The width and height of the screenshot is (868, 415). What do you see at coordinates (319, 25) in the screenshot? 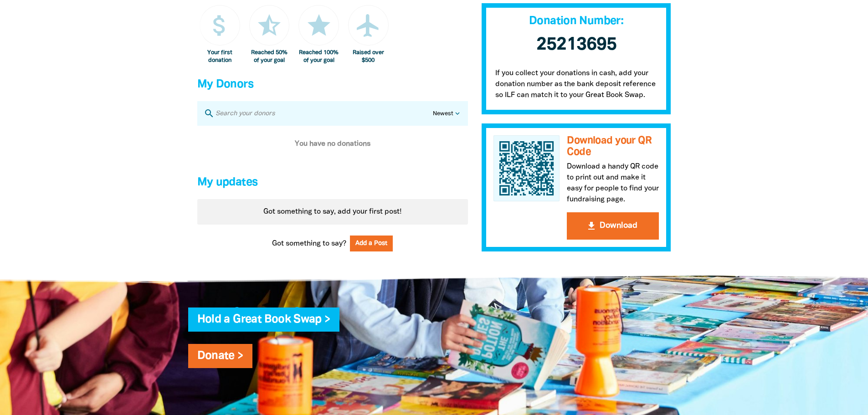
I see `i: star` at bounding box center [319, 25].